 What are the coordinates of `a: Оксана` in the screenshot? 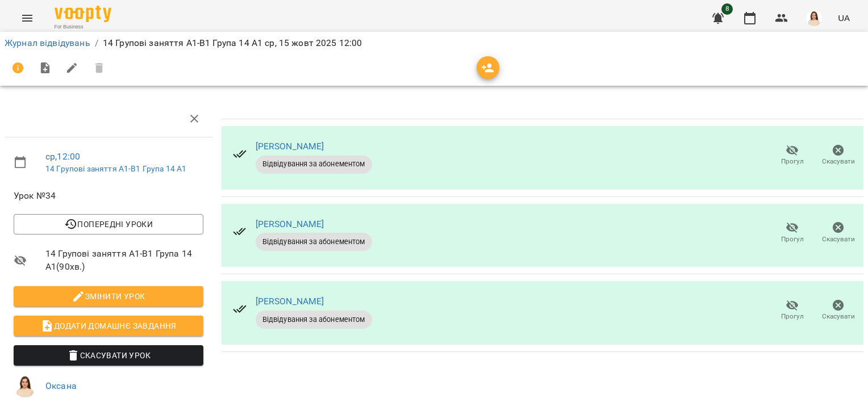 It's located at (61, 385).